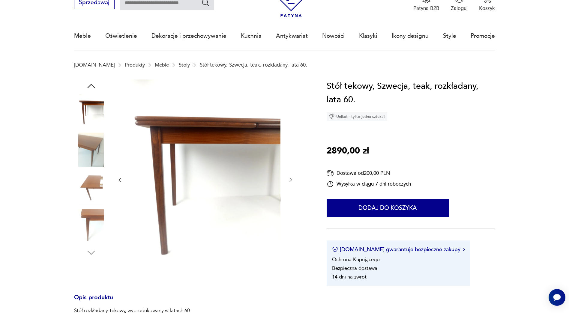 Image resolution: width=569 pixels, height=313 pixels. Describe the element at coordinates (135, 65) in the screenshot. I see `a: Produkty` at that location.